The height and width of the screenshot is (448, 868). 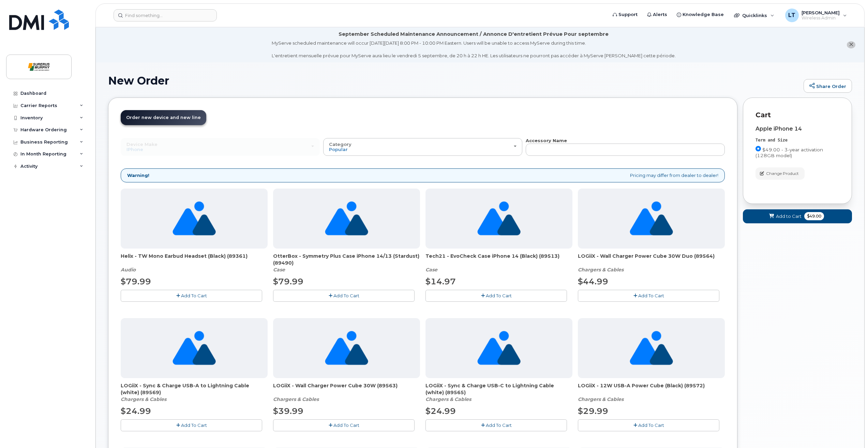 I want to click on button: close notification, so click(x=851, y=45).